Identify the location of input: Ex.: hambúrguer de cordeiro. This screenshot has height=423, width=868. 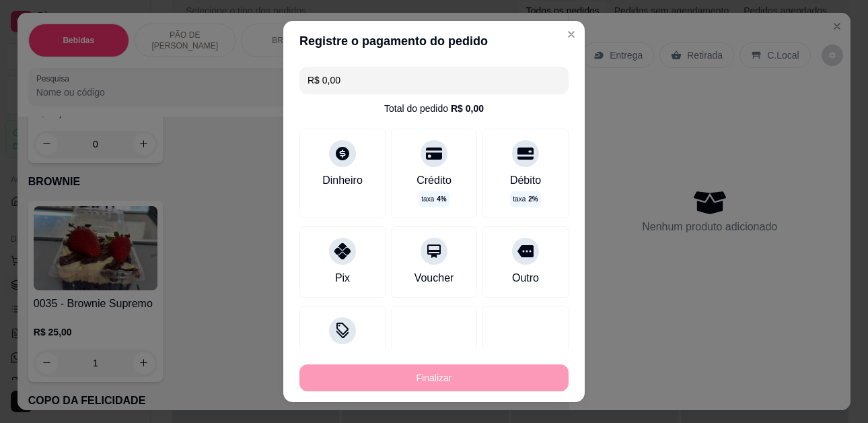
(434, 80).